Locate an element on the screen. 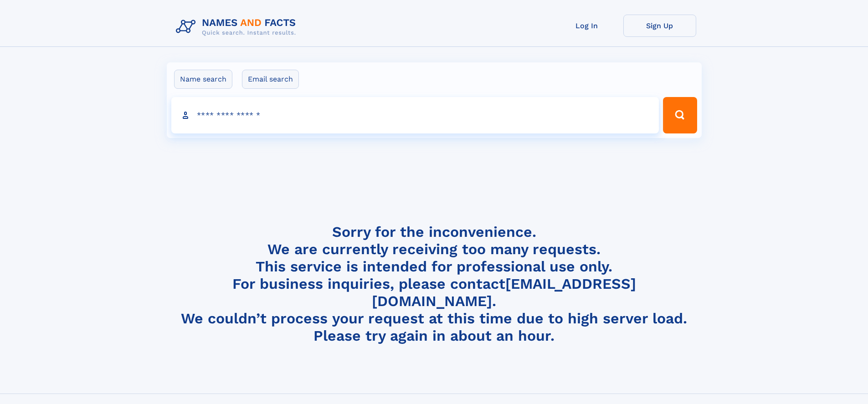 This screenshot has height=404, width=868. h4: Sorry for the inconvenience. We are currently receiving too many requests. This service is intend... is located at coordinates (434, 284).